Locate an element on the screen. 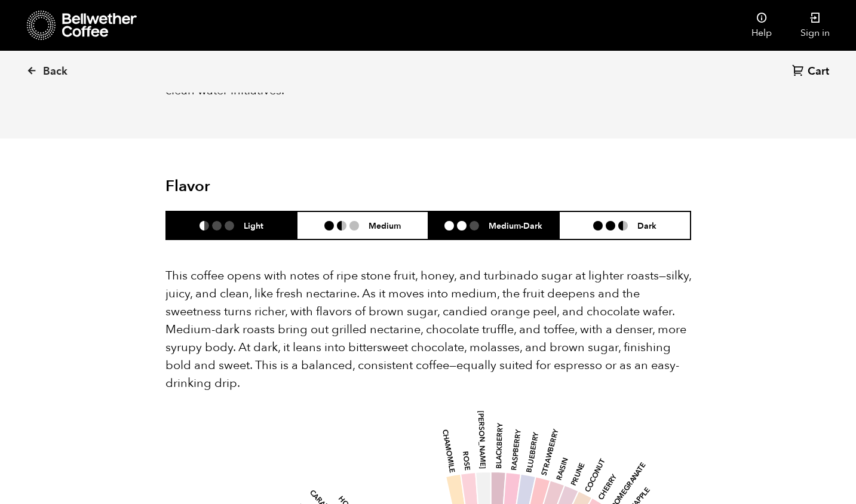  h2: Flavor is located at coordinates (253, 186).